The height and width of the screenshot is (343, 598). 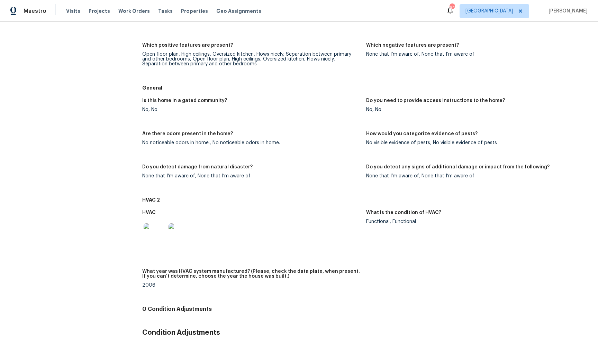 I want to click on div: Functional, Functional, so click(x=475, y=222).